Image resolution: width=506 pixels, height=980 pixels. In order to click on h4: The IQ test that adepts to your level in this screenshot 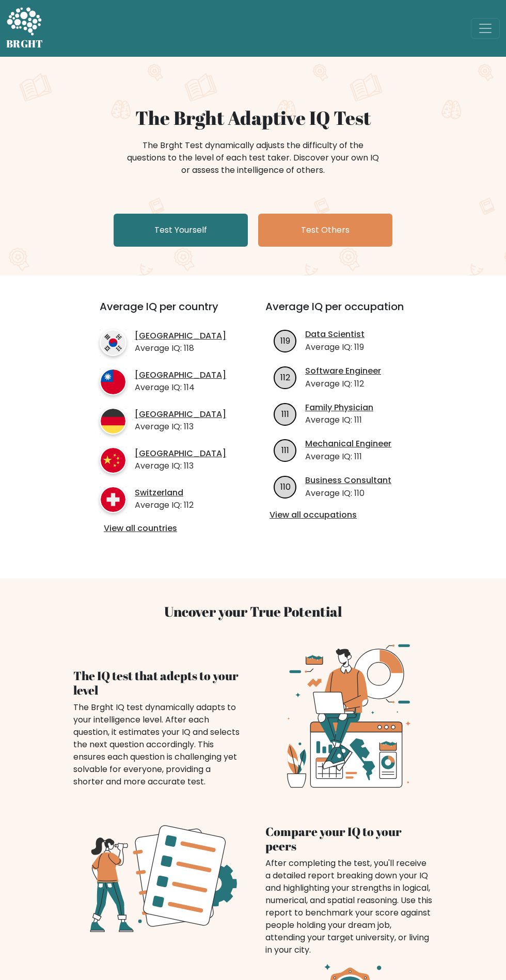, I will do `click(157, 683)`.